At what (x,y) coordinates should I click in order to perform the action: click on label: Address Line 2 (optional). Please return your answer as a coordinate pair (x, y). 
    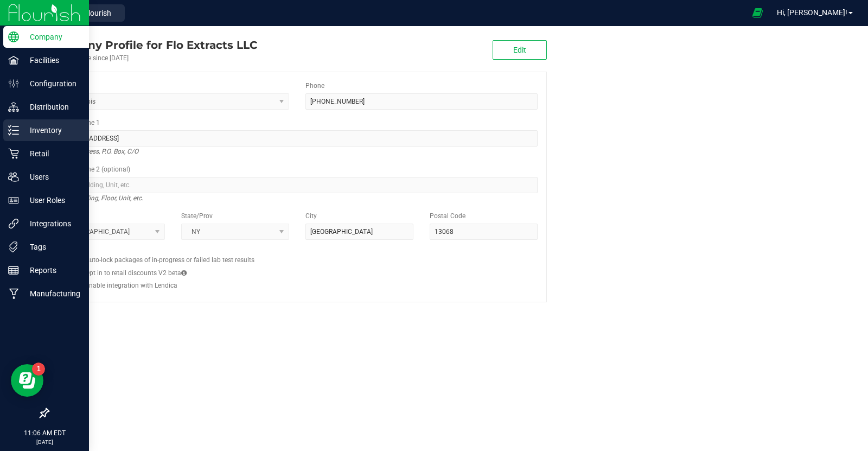
    Looking at the image, I should click on (93, 169).